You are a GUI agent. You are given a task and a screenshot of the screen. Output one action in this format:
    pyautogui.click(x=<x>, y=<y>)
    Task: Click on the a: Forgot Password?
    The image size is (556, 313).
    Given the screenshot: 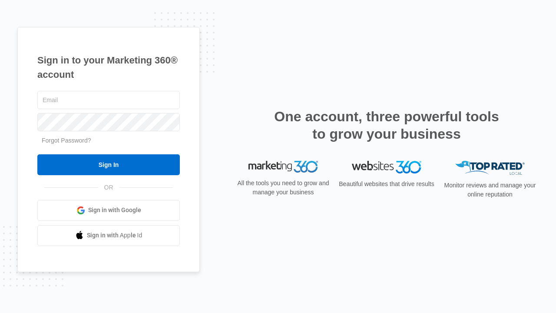 What is the action you would take?
    pyautogui.click(x=66, y=140)
    